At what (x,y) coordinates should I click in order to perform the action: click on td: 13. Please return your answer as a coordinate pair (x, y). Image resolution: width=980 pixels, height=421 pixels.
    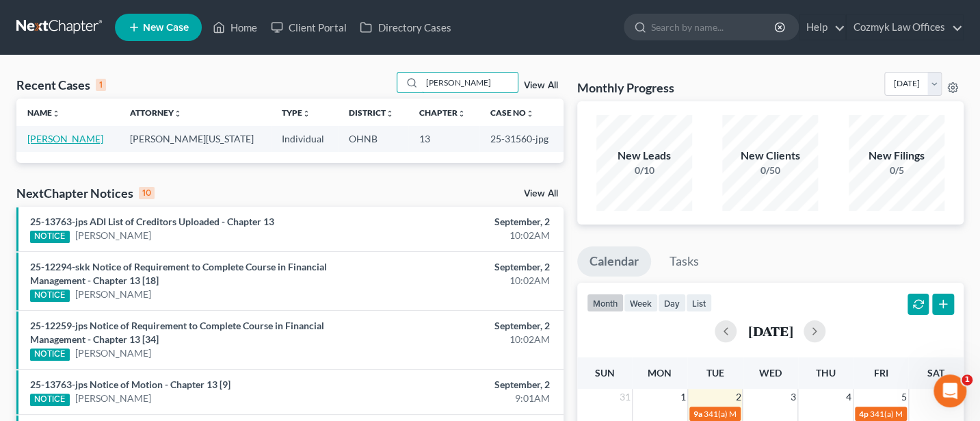
    Looking at the image, I should click on (444, 138).